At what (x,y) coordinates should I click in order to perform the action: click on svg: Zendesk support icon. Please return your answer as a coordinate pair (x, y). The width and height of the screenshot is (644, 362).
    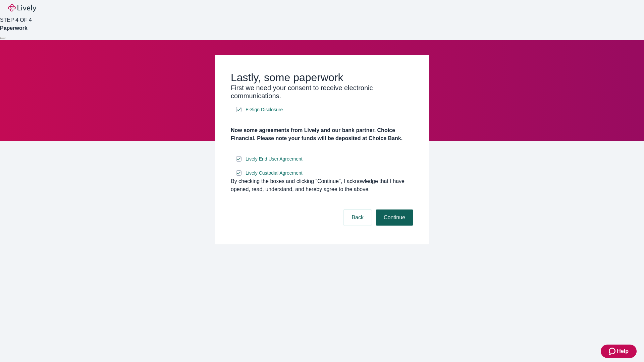
    Looking at the image, I should click on (613, 351).